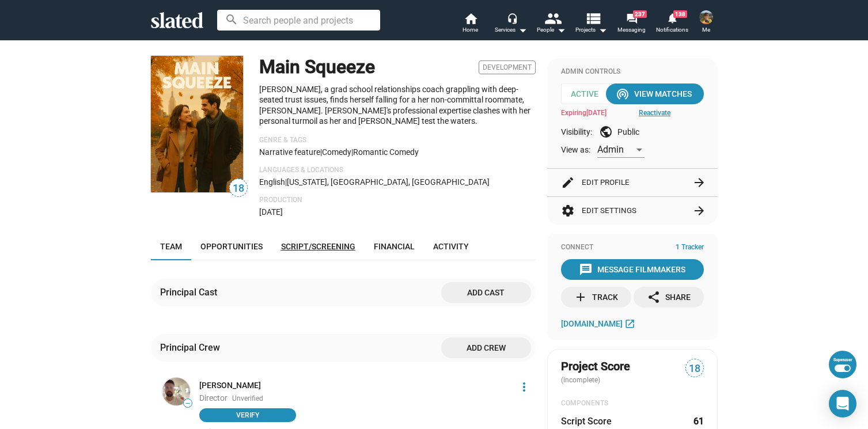  I want to click on h1: Main Squeeze, so click(317, 67).